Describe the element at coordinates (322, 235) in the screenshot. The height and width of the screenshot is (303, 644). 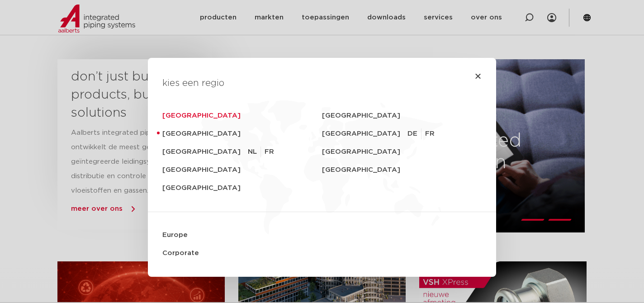
I see `a: Europe` at that location.